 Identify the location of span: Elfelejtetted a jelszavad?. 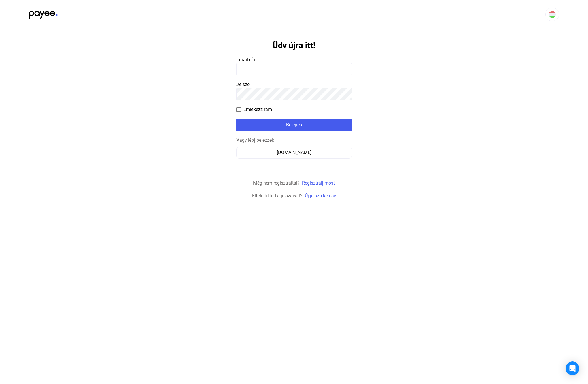
(277, 196).